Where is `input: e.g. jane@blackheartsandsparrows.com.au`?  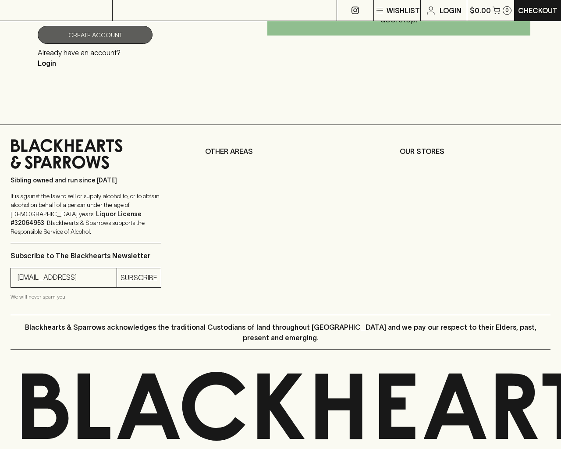
input: e.g. jane@blackheartsandsparrows.com.au is located at coordinates (67, 277).